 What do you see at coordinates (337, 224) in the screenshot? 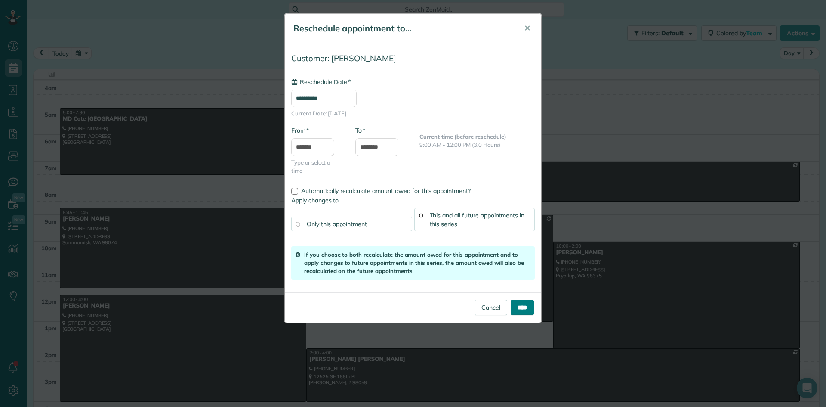
I see `span: Only this appointment` at bounding box center [337, 224].